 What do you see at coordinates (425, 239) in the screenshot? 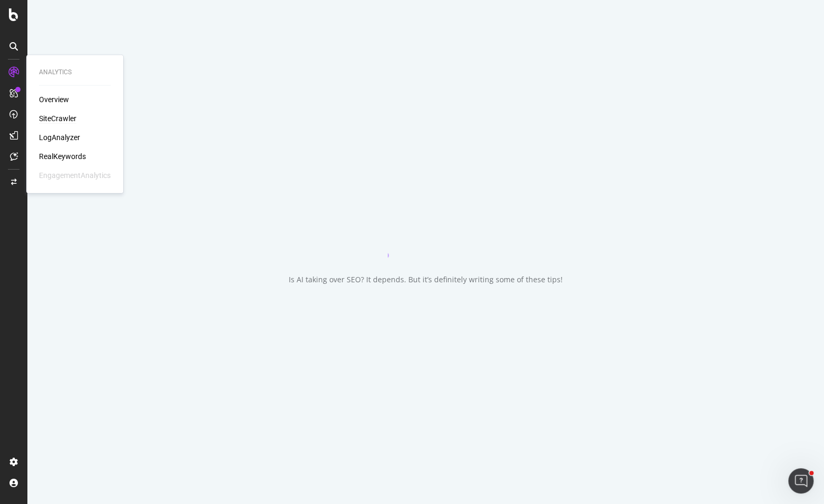
I see `div: animation` at bounding box center [425, 239].